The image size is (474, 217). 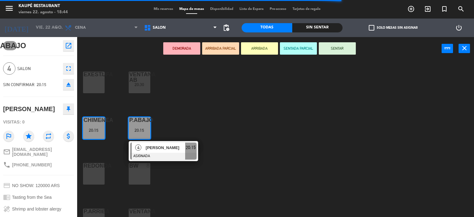 I want to click on span: SIN CONFIRMAR, so click(x=19, y=85).